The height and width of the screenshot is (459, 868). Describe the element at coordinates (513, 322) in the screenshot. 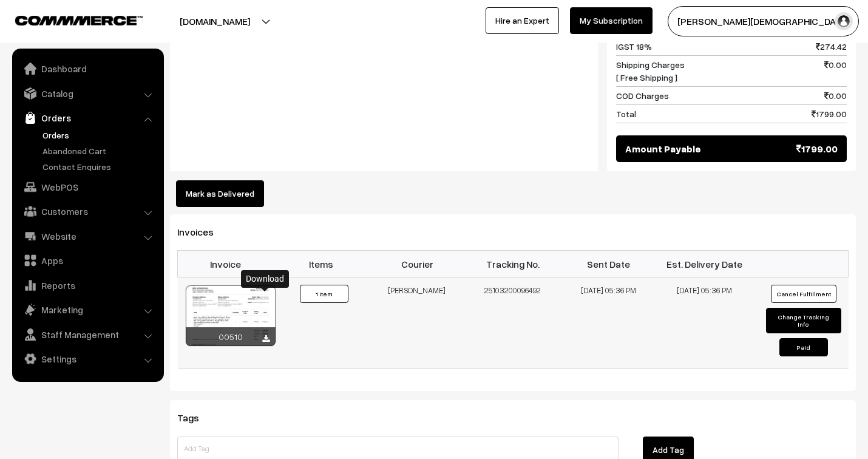

I see `td: 25103200096492` at that location.